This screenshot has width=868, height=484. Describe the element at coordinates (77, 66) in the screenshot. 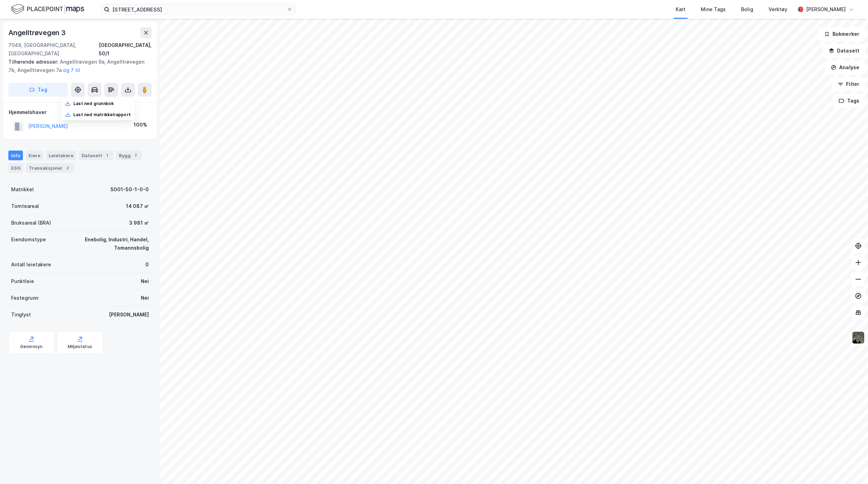

I see `div: Angelltrøvegen 9a, Angelltrøvegen 7b, Angelltrøvegen 7a` at that location.